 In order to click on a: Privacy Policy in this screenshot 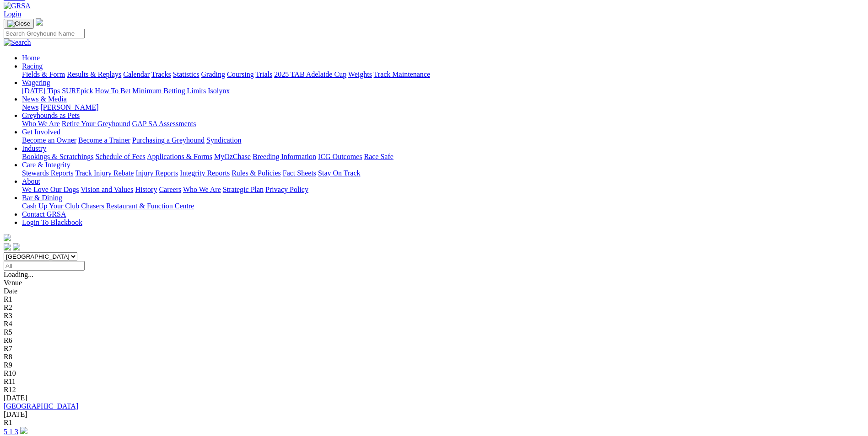, I will do `click(287, 189)`.